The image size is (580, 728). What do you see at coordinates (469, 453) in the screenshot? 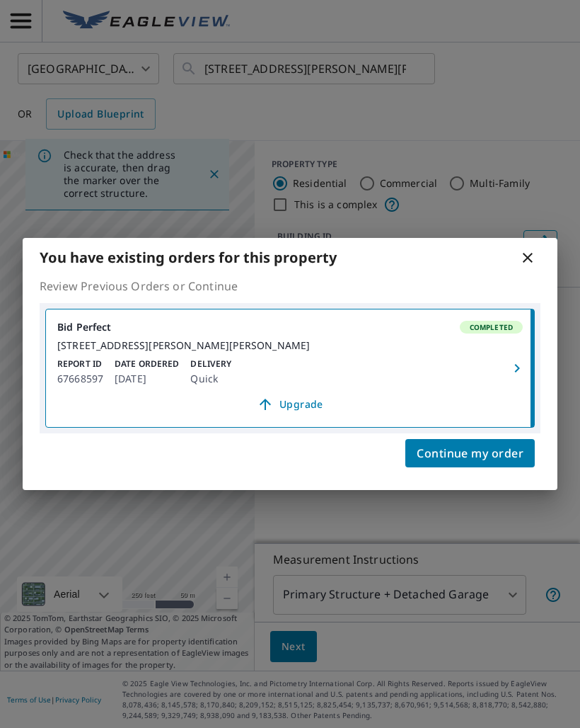
I see `button: Continue my order` at bounding box center [469, 453].